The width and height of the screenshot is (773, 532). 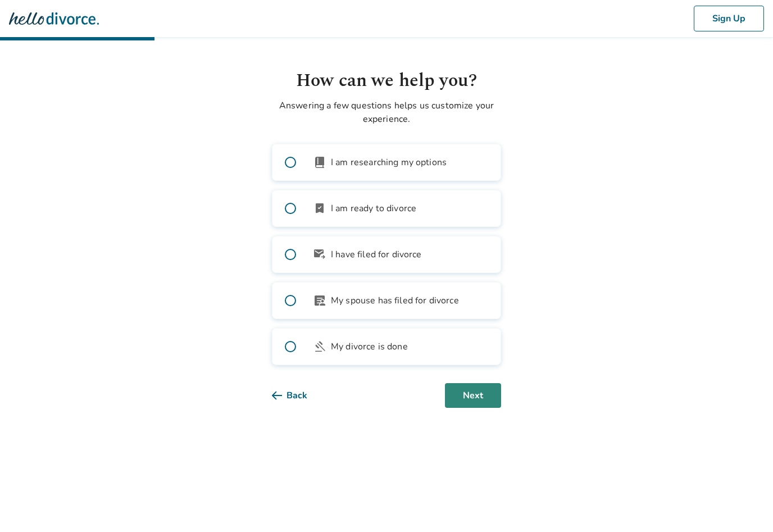 What do you see at coordinates (320, 347) in the screenshot?
I see `span: gavel` at bounding box center [320, 347].